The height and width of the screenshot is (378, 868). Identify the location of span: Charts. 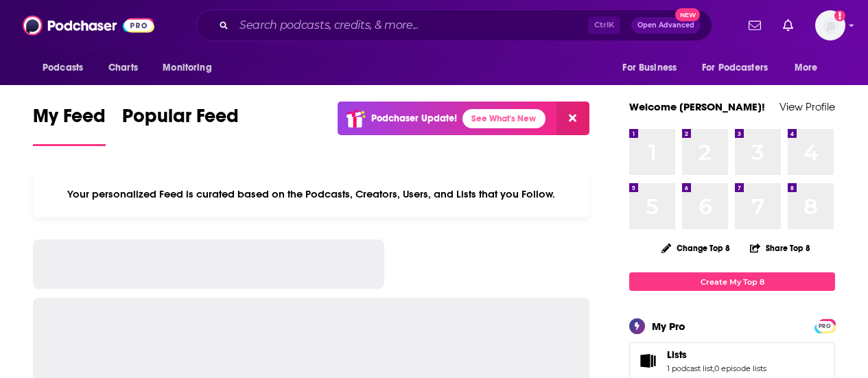
(123, 68).